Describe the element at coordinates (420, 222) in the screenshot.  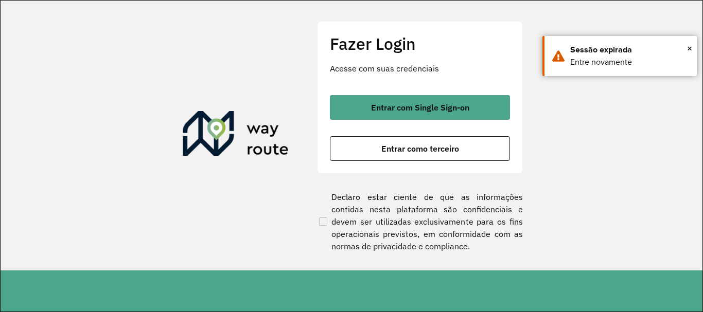
I see `label: Declaro estar ciente de que as informações contidas nesta plataforma são confidenciais e devem se...` at that location.